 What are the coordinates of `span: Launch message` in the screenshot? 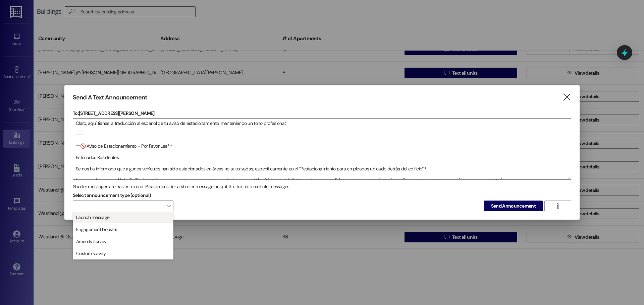 It's located at (93, 217).